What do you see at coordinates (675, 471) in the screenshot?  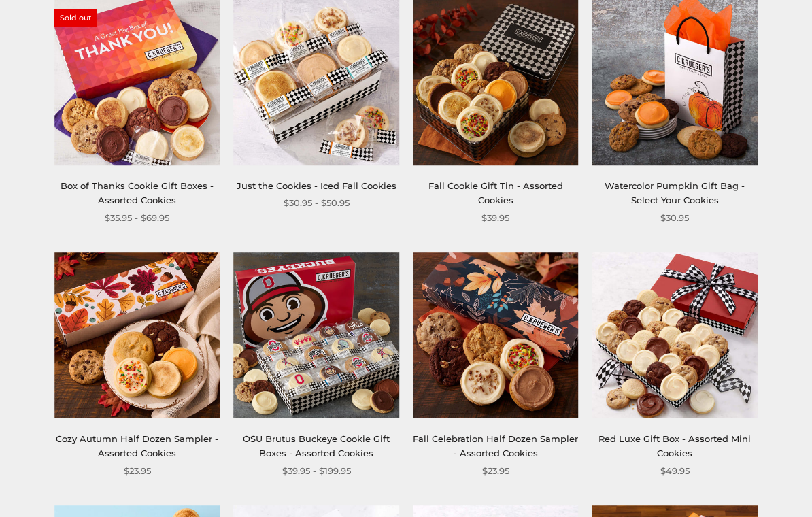 I see `span: $49.95` at bounding box center [675, 471].